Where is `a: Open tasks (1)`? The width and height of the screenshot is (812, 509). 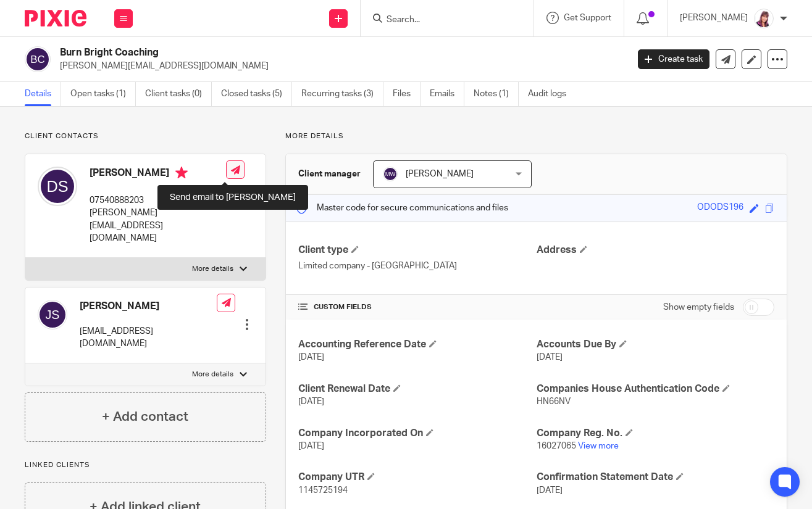
a: Open tasks (1) is located at coordinates (103, 94).